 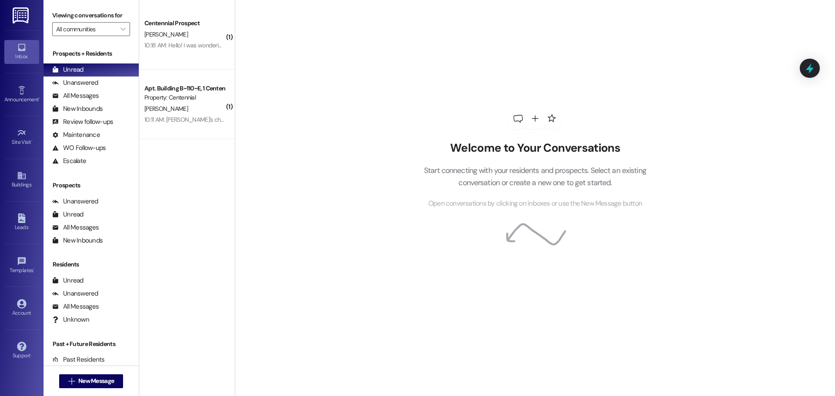 I want to click on label: Viewing conversations for, so click(x=91, y=15).